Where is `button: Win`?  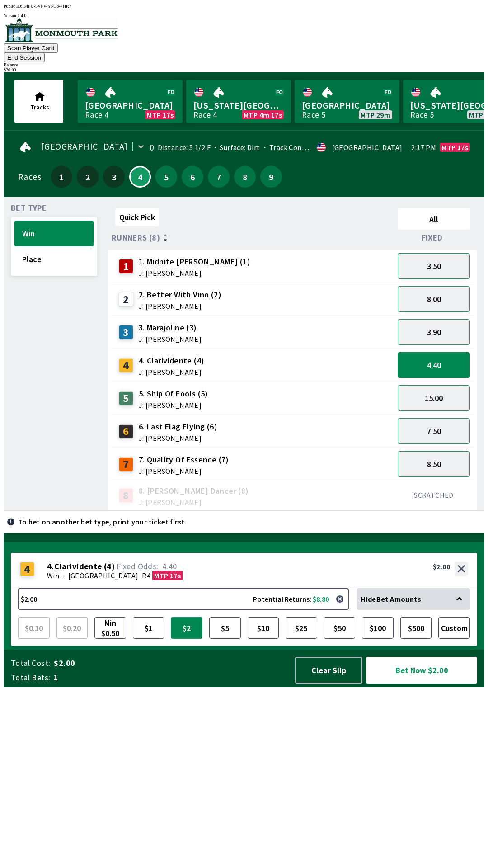
button: Win is located at coordinates (53, 233).